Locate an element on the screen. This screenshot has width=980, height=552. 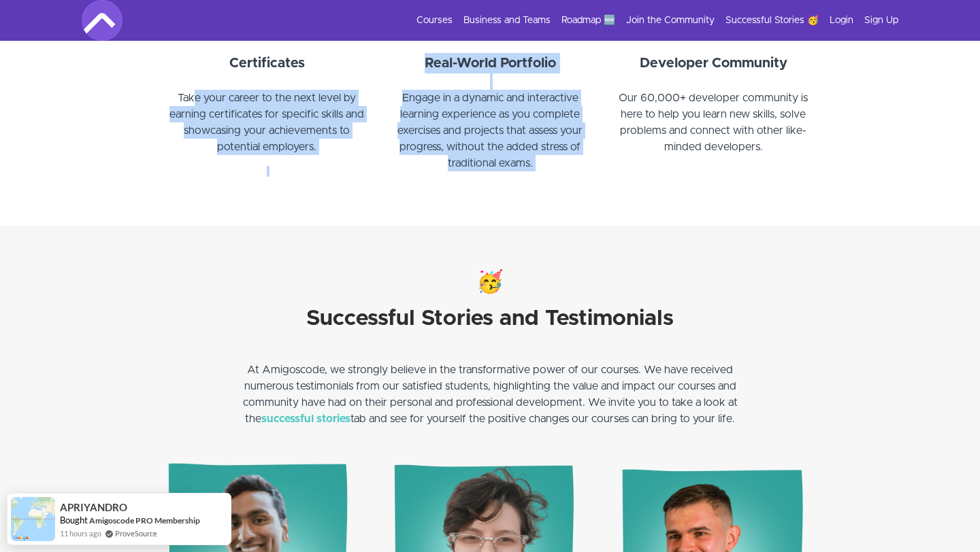
a: ProveSource is located at coordinates (136, 533).